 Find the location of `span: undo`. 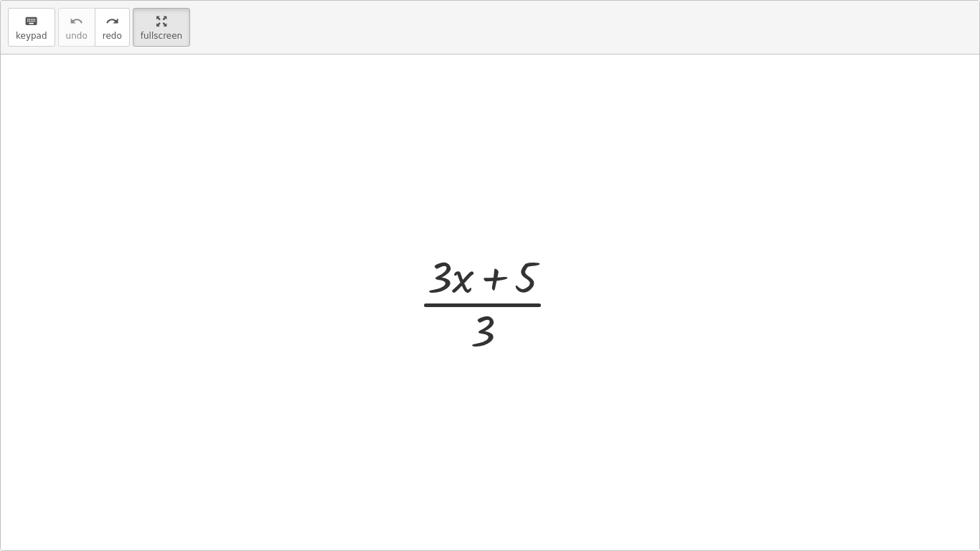

span: undo is located at coordinates (77, 36).